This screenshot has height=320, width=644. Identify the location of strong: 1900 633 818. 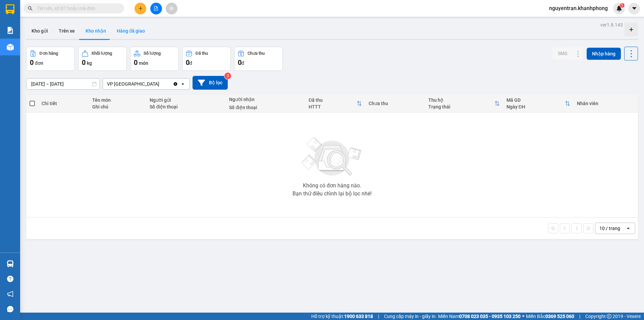
(359, 316).